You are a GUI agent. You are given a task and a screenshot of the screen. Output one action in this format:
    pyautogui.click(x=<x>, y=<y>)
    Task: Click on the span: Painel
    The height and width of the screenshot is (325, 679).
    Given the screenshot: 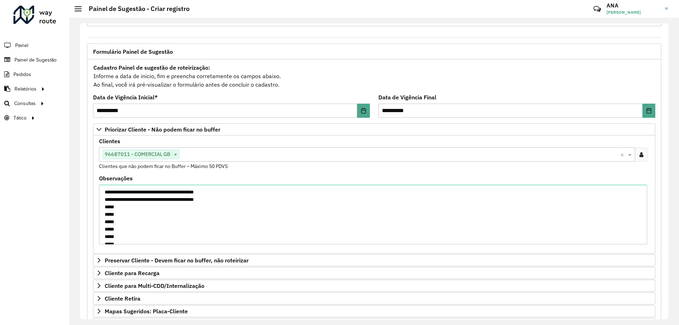 What is the action you would take?
    pyautogui.click(x=22, y=45)
    